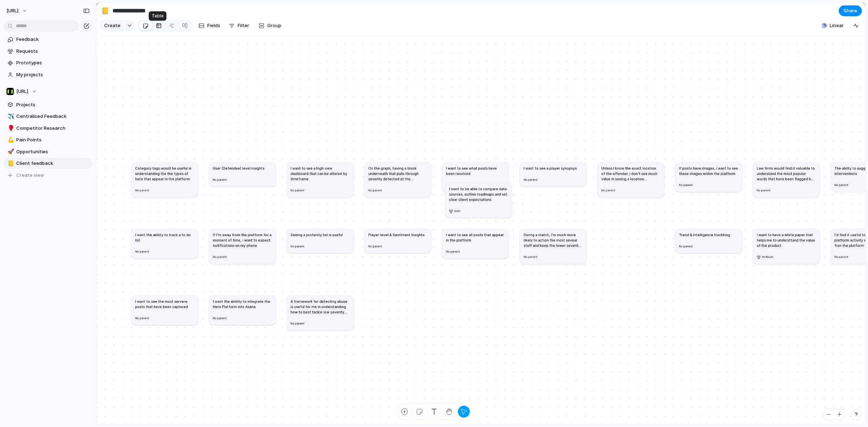 This screenshot has height=427, width=868. I want to click on span: Pain Points, so click(53, 140).